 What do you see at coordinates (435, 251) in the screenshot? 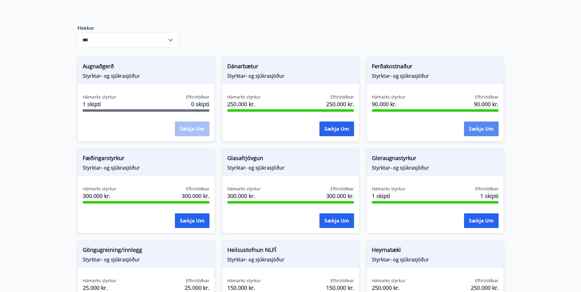
I see `span: Heyrnatæki` at bounding box center [435, 251].